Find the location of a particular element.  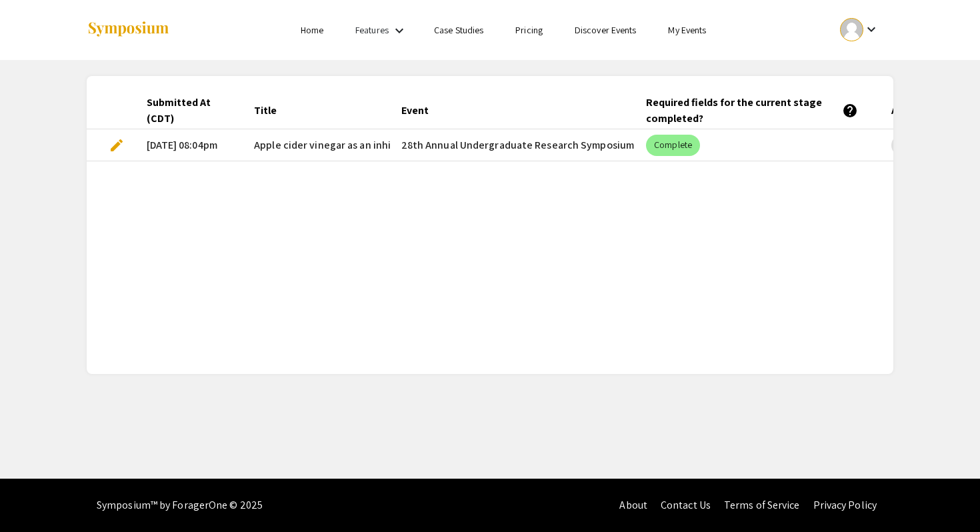

mat-chip: N/A is located at coordinates (906, 145).